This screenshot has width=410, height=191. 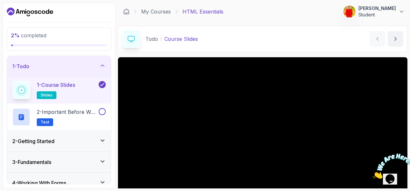 I want to click on p: 1 - Course Slides, so click(x=56, y=85).